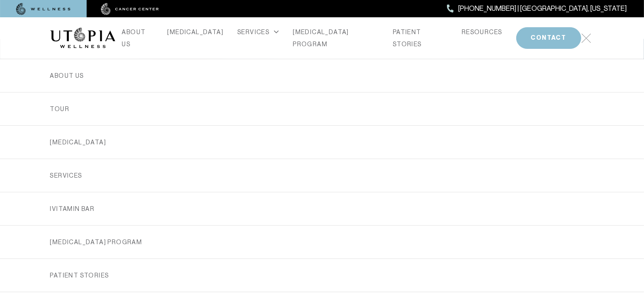 This screenshot has height=306, width=644. I want to click on img: cancer center, so click(130, 9).